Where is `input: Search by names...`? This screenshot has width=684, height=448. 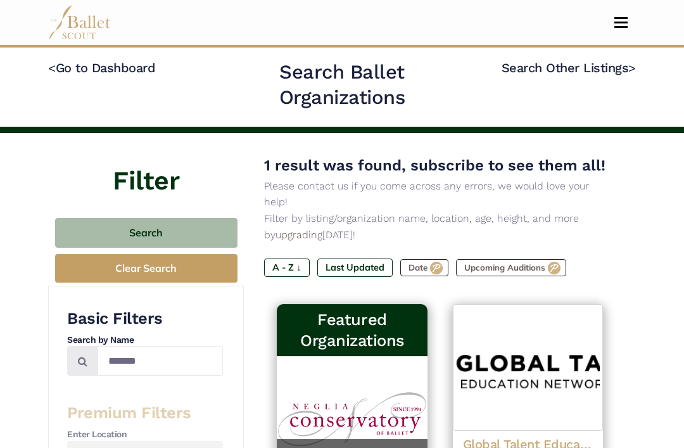 input: Search by names... is located at coordinates (160, 360).